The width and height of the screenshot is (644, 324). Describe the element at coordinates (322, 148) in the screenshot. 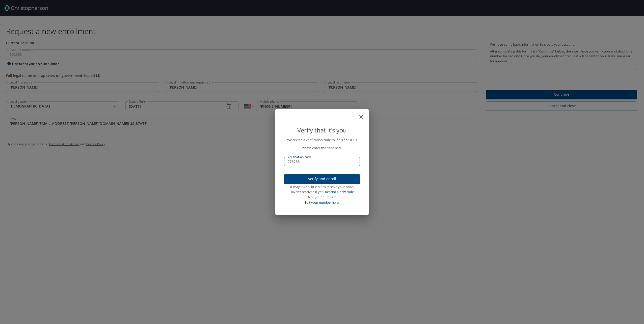

I see `p: Please enter the code here:` at that location.